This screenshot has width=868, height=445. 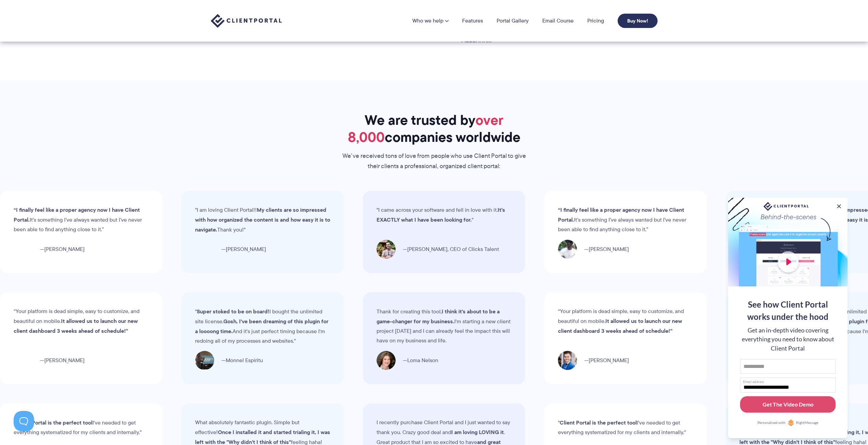 What do you see at coordinates (807, 423) in the screenshot?
I see `span: RightMessage` at bounding box center [807, 423].